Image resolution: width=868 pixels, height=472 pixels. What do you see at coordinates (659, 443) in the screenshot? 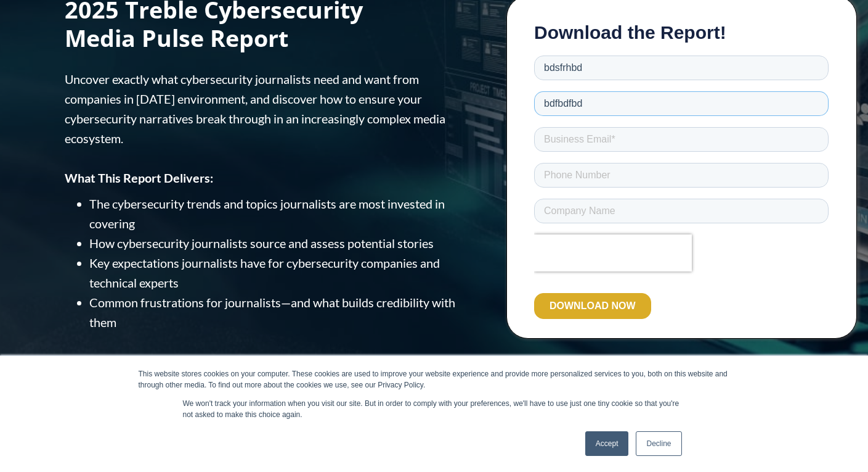
I see `a: Decline` at bounding box center [659, 443].